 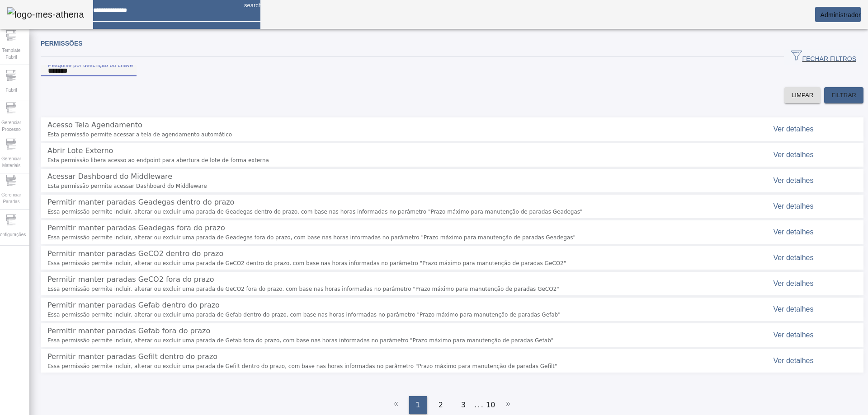 What do you see at coordinates (80, 150) in the screenshot?
I see `span: Abrir Lote Externo` at bounding box center [80, 150].